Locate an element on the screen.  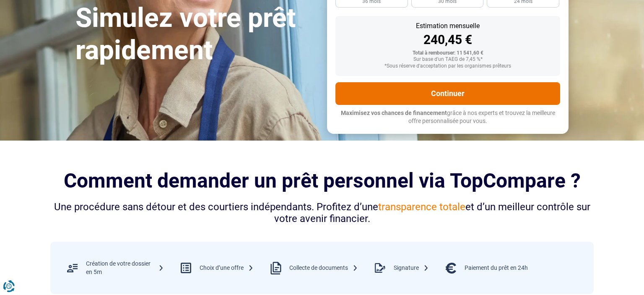
div: Création de votre dossier en 5m is located at coordinates (125, 268).